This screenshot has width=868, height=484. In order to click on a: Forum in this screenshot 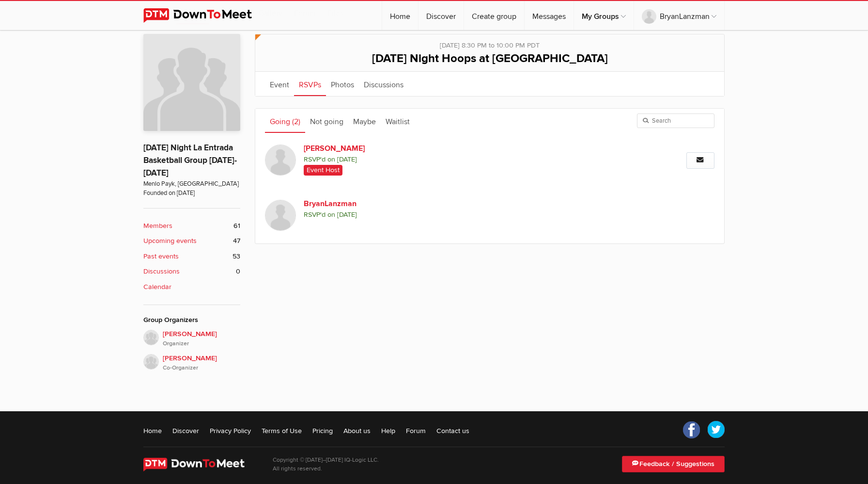, I will do `click(415, 431)`.